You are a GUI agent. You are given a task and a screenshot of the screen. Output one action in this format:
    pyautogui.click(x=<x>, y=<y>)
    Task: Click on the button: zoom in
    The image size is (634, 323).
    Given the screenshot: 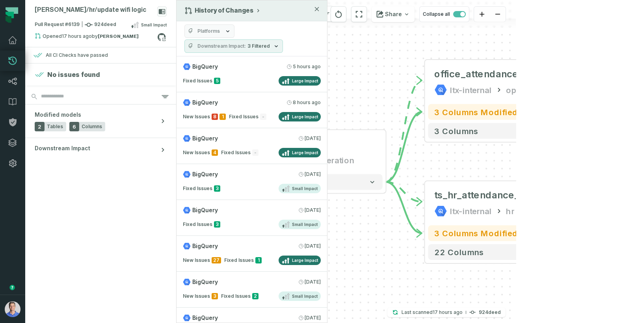 What is the action you would take?
    pyautogui.click(x=482, y=14)
    